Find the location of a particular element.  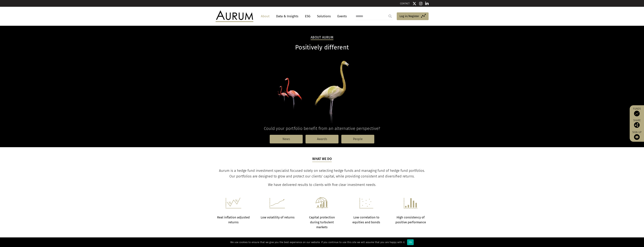

img: Sign up to our newsletter is located at coordinates (637, 137).